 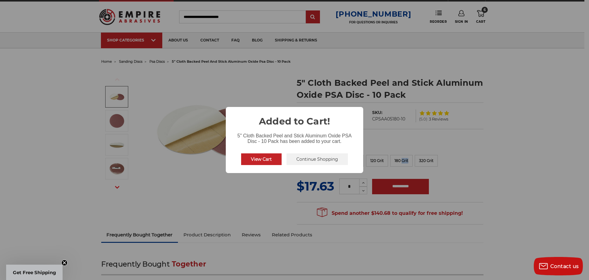 What do you see at coordinates (317, 159) in the screenshot?
I see `button: Continue Shopping` at bounding box center [317, 159].